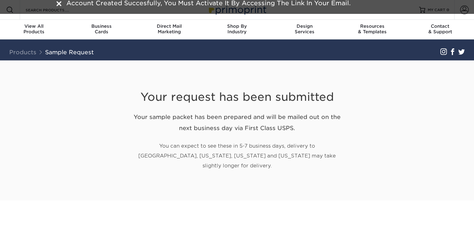 The image size is (474, 225). Describe the element at coordinates (23, 52) in the screenshot. I see `a: Products` at that location.